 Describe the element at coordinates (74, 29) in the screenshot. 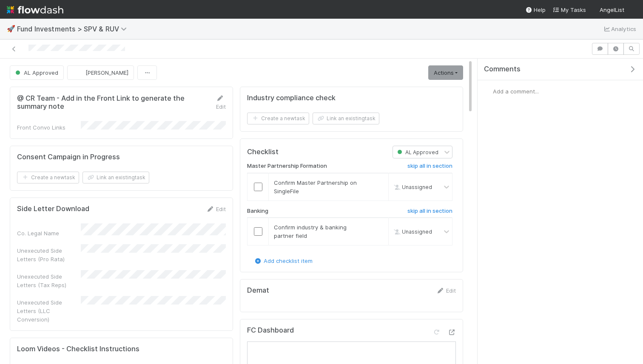

I see `span: Fund Investments > SPV & RUV` at that location.